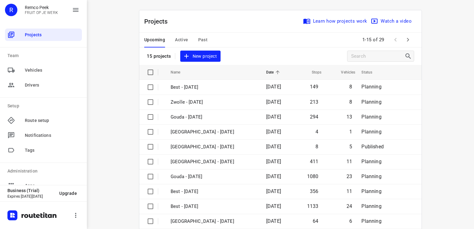  What do you see at coordinates (52, 85) in the screenshot?
I see `span: Drivers` at bounding box center [52, 85].